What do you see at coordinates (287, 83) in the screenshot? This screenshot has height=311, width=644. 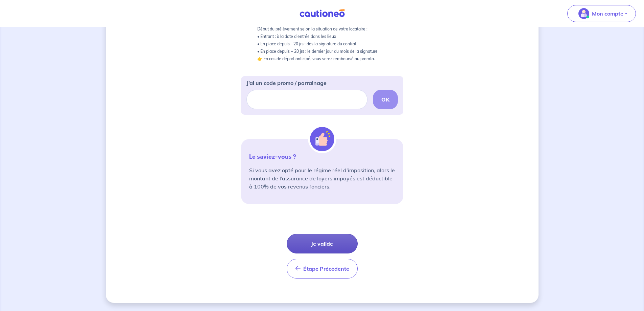 I see `p: J’ai un code promo / parrainage` at bounding box center [287, 83].